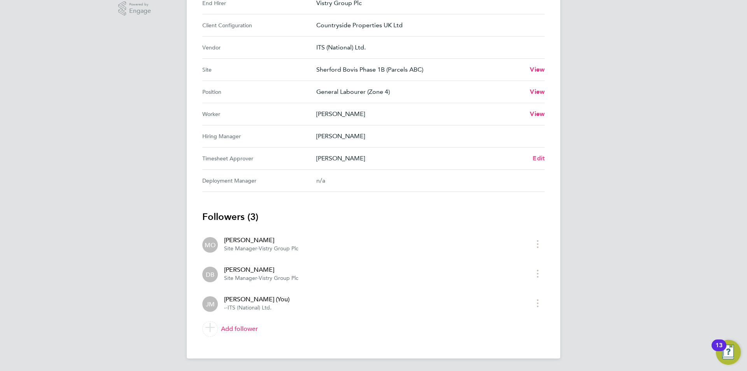 The width and height of the screenshot is (747, 371). What do you see at coordinates (427, 47) in the screenshot?
I see `p: ITS (National) Ltd.` at bounding box center [427, 47].